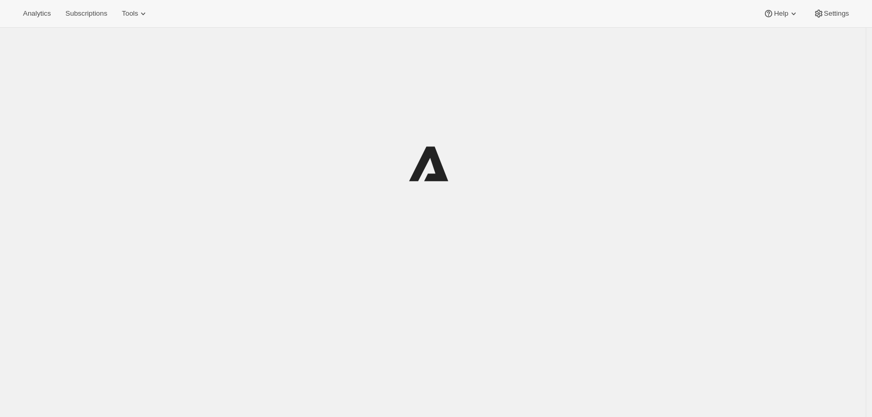  What do you see at coordinates (86, 14) in the screenshot?
I see `span: Subscriptions` at bounding box center [86, 14].